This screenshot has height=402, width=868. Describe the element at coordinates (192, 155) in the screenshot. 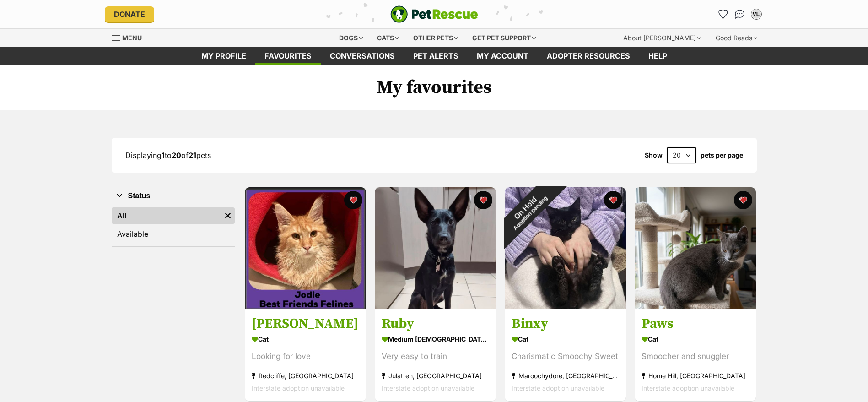

I see `strong: 21` at that location.